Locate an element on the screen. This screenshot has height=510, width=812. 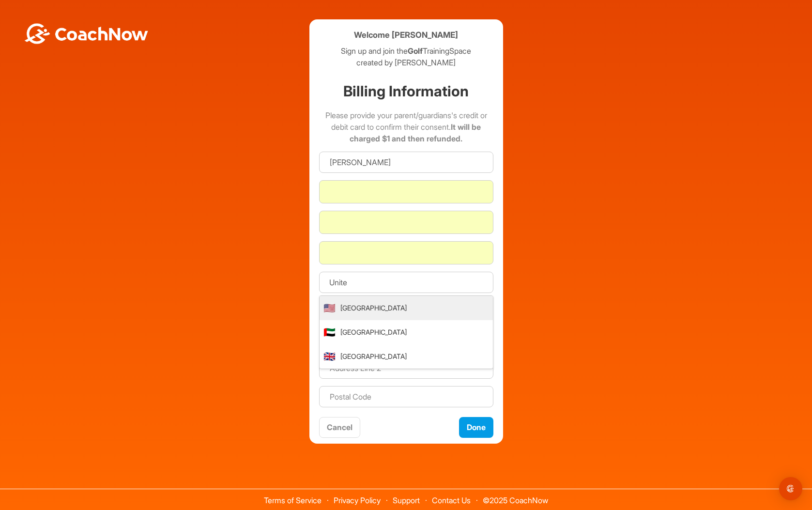
p: Sign up and join the TrainingSpace is located at coordinates (406, 51).